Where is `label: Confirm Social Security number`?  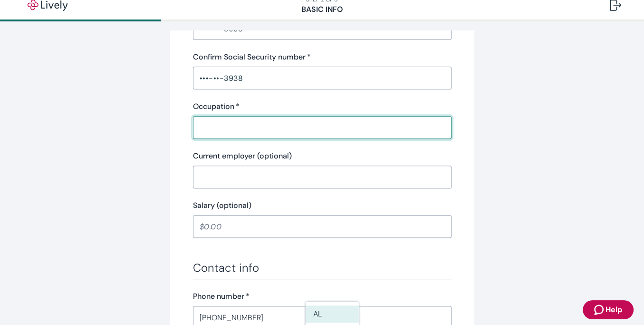 label: Confirm Social Security number is located at coordinates (252, 57).